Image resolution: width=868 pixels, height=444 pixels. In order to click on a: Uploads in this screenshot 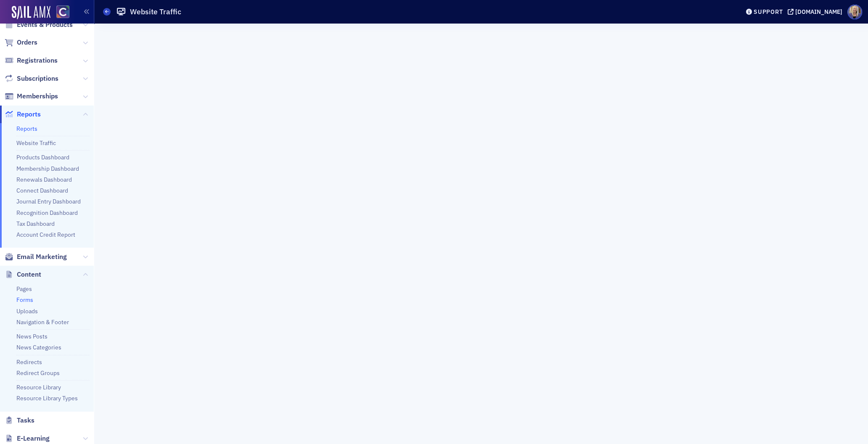, I will do `click(27, 311)`.